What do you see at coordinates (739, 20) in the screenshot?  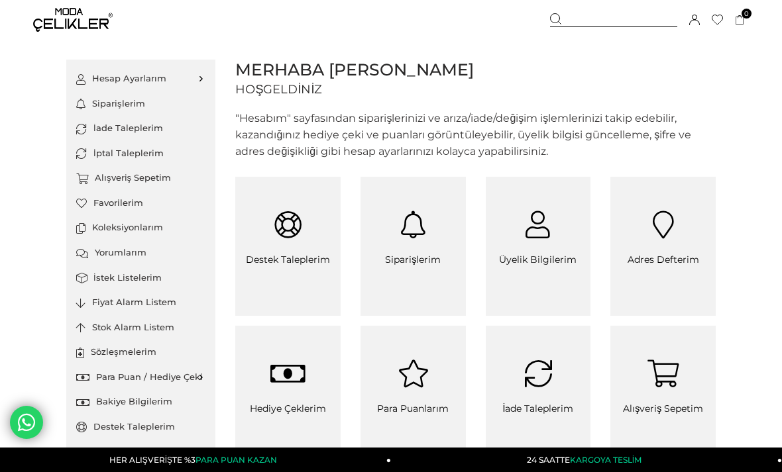 I see `a: 0` at bounding box center [739, 20].